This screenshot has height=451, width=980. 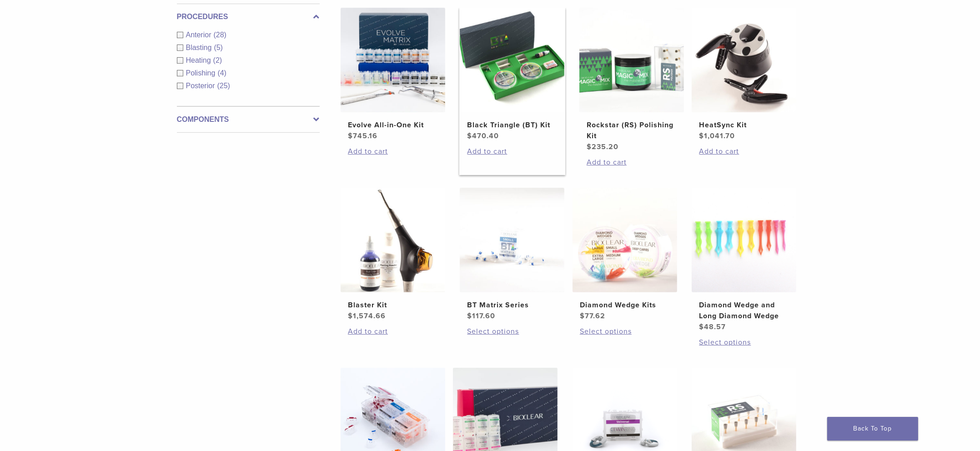 I want to click on bdi: 48.57, so click(x=712, y=327).